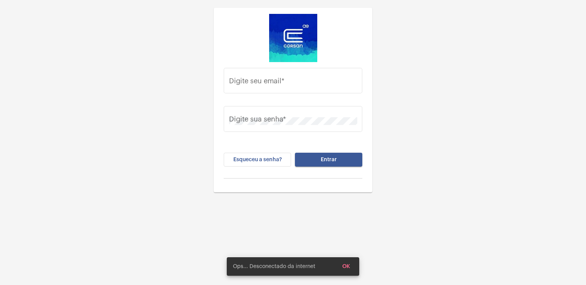 Image resolution: width=586 pixels, height=285 pixels. Describe the element at coordinates (328, 159) in the screenshot. I see `button: Entrar` at that location.